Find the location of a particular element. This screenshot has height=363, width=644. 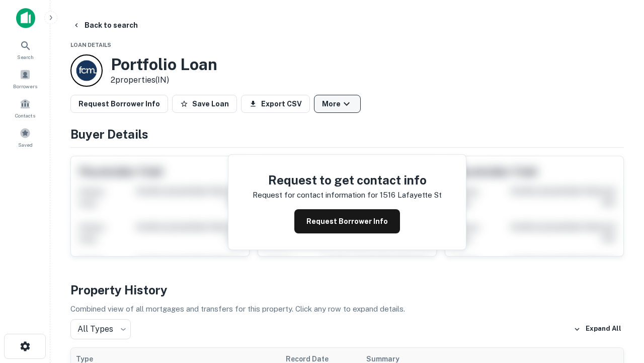

h3: Portfolio Loan is located at coordinates (164, 64).